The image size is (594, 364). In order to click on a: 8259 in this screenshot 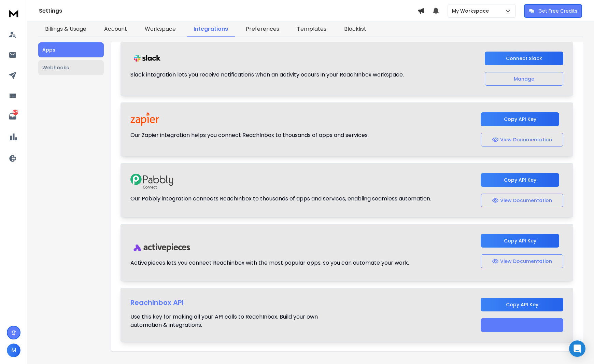, I will do `click(13, 116)`.